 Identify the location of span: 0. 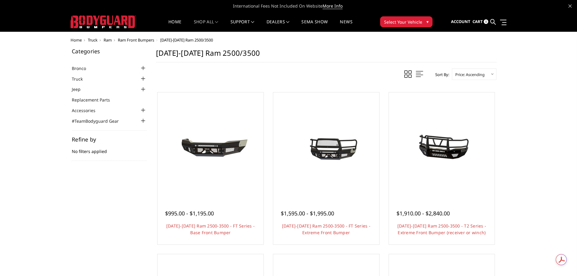
(485, 21).